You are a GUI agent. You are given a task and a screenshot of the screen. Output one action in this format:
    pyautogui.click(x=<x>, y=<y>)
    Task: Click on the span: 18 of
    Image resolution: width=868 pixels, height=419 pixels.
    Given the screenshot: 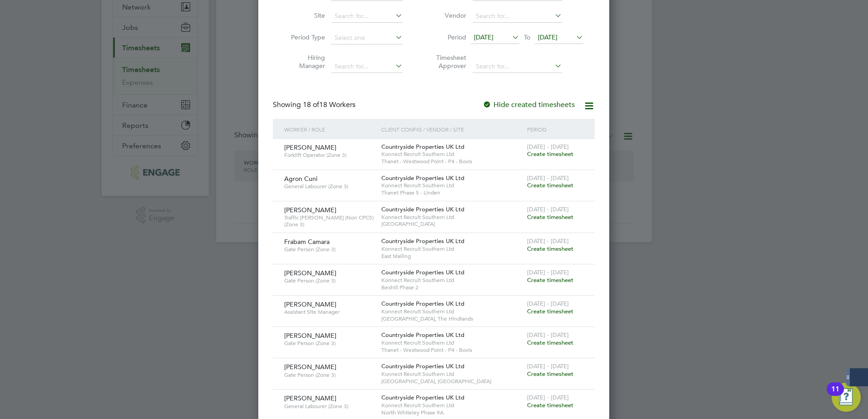 What is the action you would take?
    pyautogui.click(x=311, y=105)
    